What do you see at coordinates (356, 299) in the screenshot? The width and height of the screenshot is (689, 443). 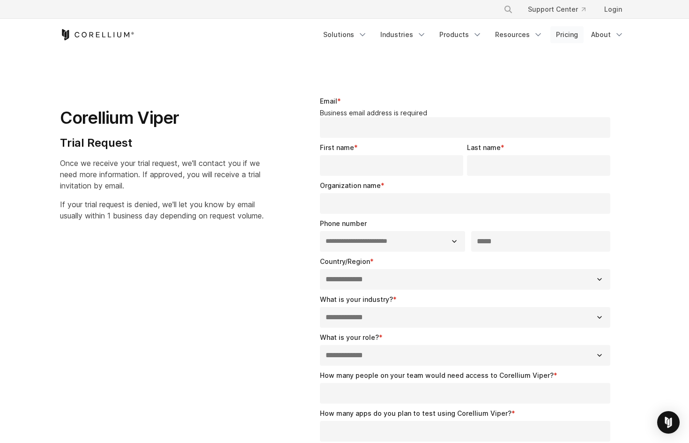 I see `span: What is your industry?` at bounding box center [356, 299].